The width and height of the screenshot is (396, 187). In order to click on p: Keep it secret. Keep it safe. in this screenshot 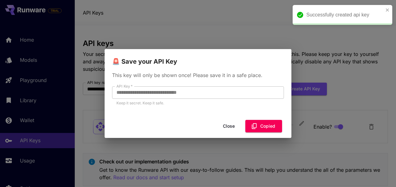, I will do `click(198, 103)`.